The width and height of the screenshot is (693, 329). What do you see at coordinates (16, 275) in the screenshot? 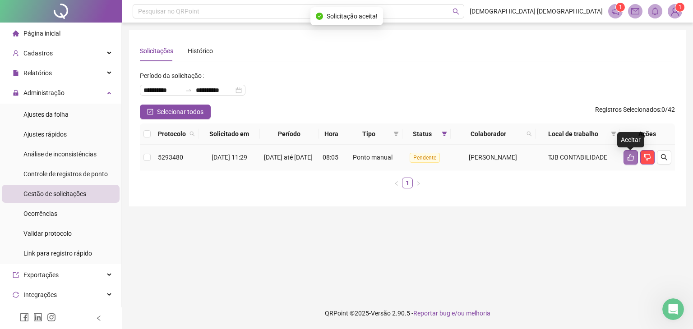
I see `span: export` at bounding box center [16, 275].